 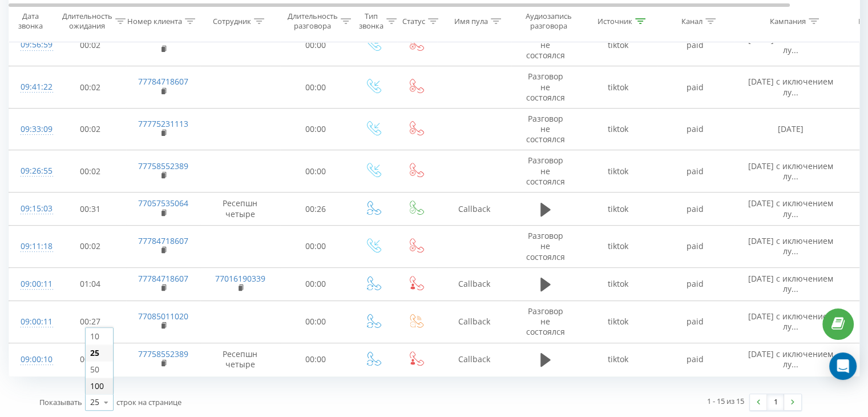 What do you see at coordinates (90, 321) in the screenshot?
I see `td: 00:27` at bounding box center [90, 321].